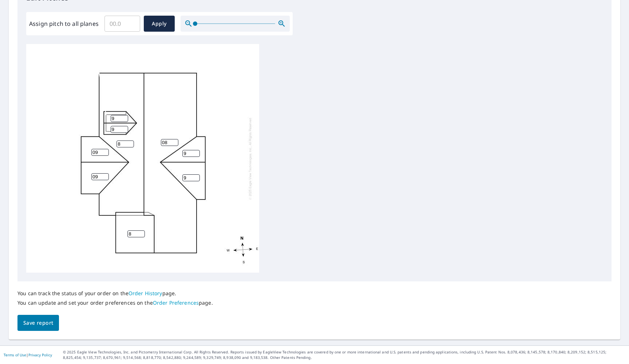 The image size is (629, 364). Describe the element at coordinates (38, 323) in the screenshot. I see `span: Save report` at that location.